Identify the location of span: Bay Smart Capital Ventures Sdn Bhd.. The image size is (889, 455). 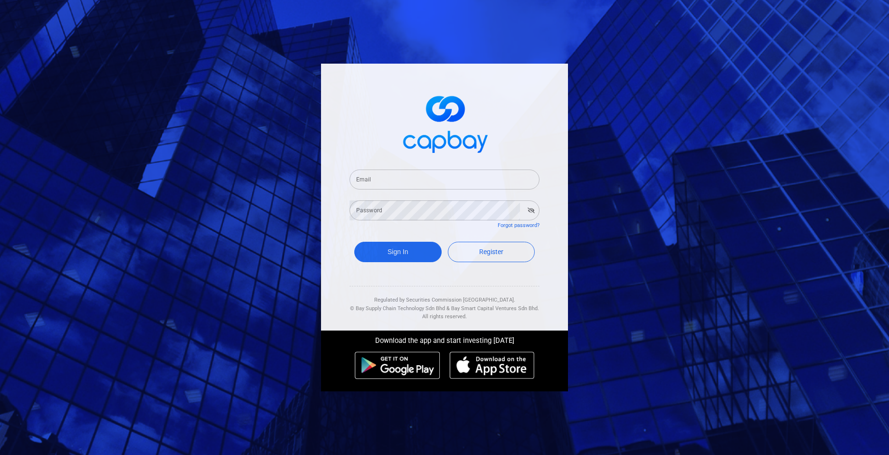
(495, 308).